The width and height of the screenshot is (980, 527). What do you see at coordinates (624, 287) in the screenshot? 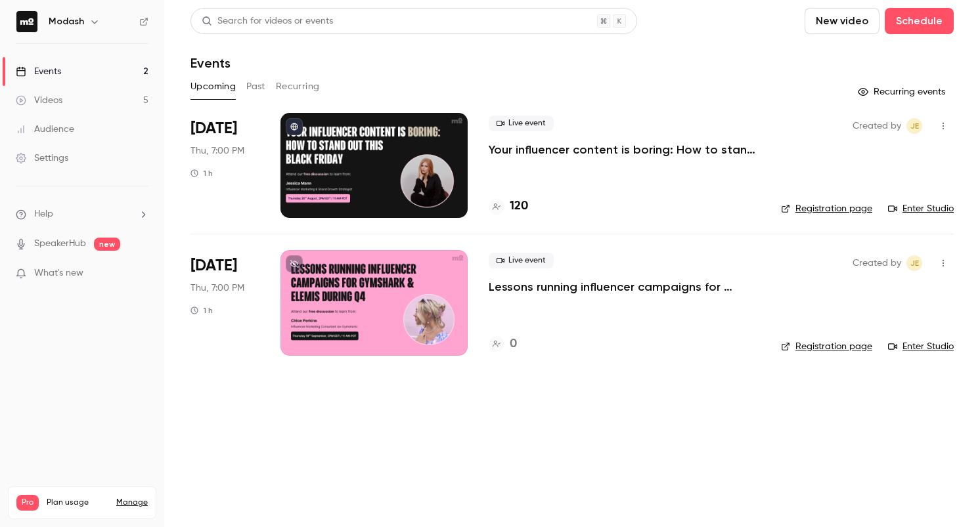
I see `p: Lessons running influencer campaigns for Gymshark & Elemis during Q4` at bounding box center [624, 287].